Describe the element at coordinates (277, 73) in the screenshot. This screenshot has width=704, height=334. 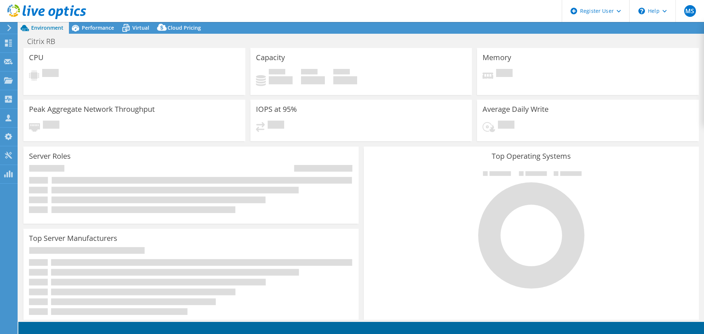
I see `span: Used` at that location.